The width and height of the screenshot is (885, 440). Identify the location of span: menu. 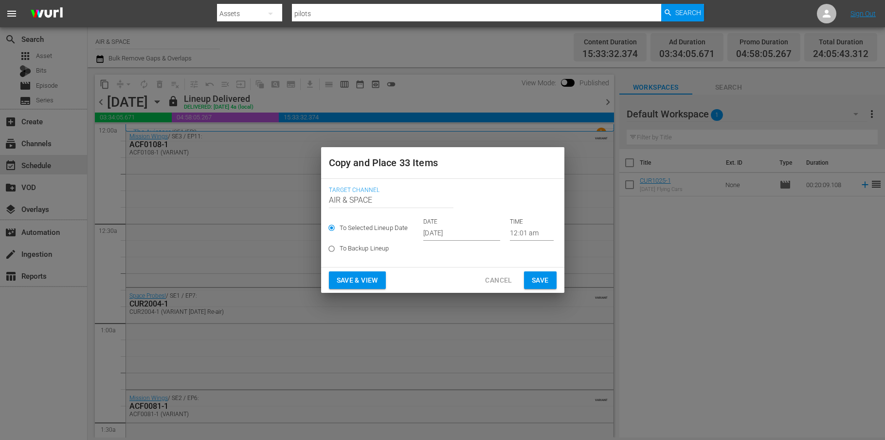
(12, 14).